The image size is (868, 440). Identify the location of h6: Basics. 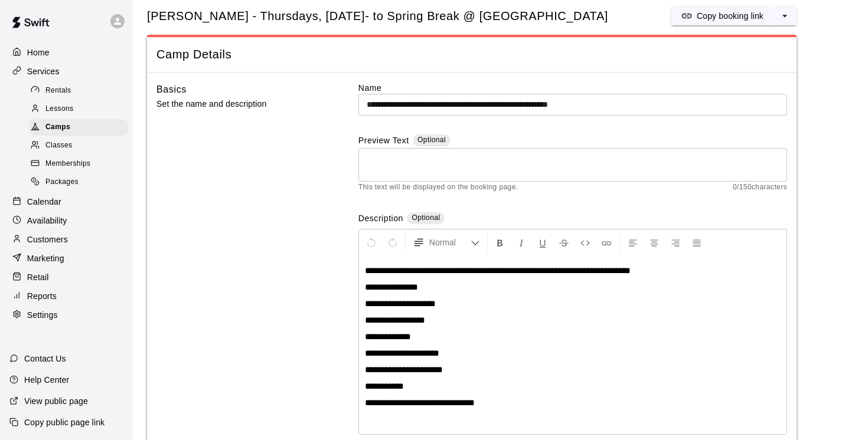
(171, 90).